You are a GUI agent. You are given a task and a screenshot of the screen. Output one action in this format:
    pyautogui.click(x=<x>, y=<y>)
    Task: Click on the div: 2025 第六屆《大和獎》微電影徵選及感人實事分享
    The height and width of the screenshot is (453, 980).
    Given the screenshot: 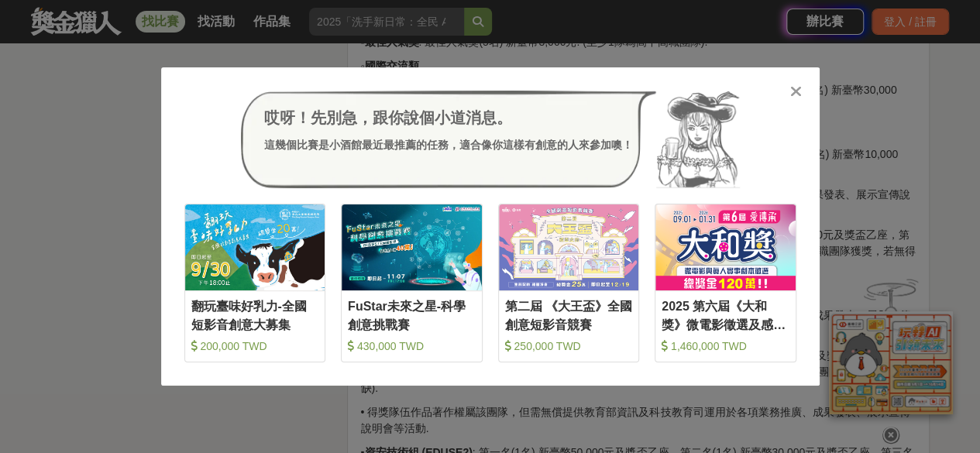 What is the action you would take?
    pyautogui.click(x=725, y=314)
    